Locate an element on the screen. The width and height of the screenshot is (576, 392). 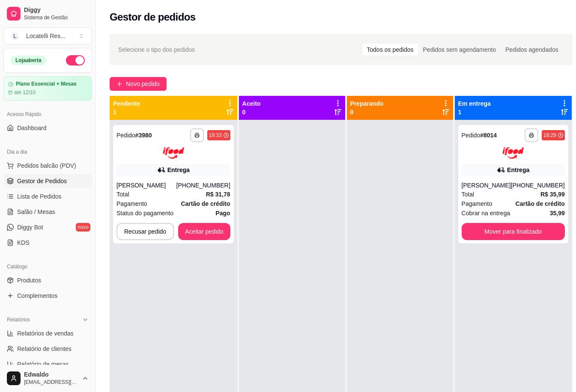
a: Relatórios de vendas is located at coordinates (47, 334).